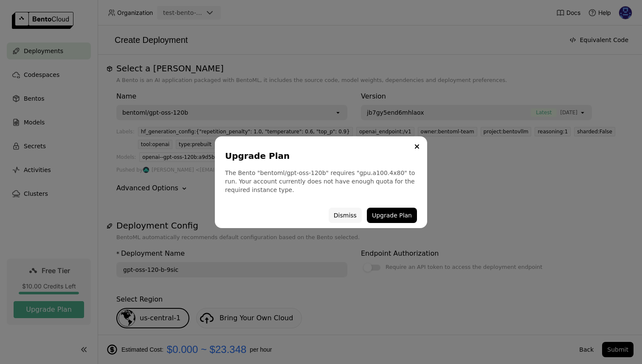  What do you see at coordinates (392, 215) in the screenshot?
I see `button: Upgrade Plan` at bounding box center [392, 215].